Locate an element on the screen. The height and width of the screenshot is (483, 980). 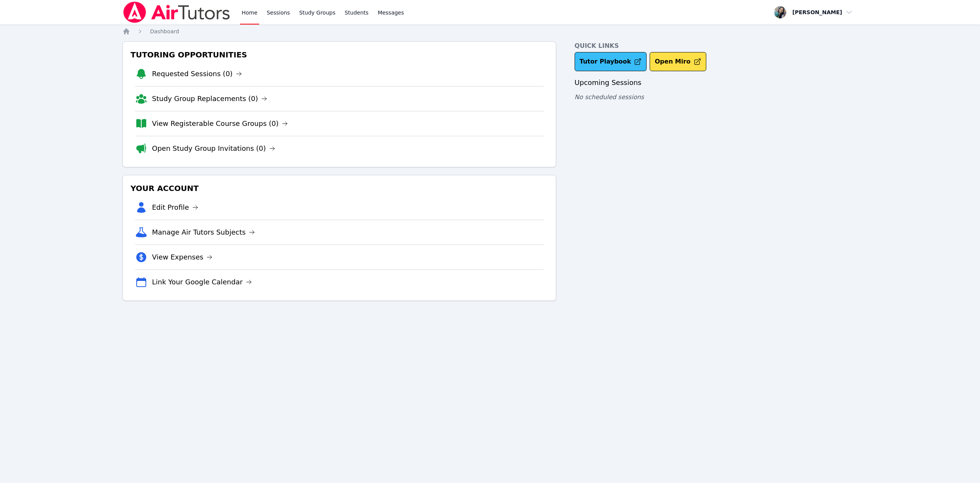
h3: Upcoming Sessions is located at coordinates (715, 83).